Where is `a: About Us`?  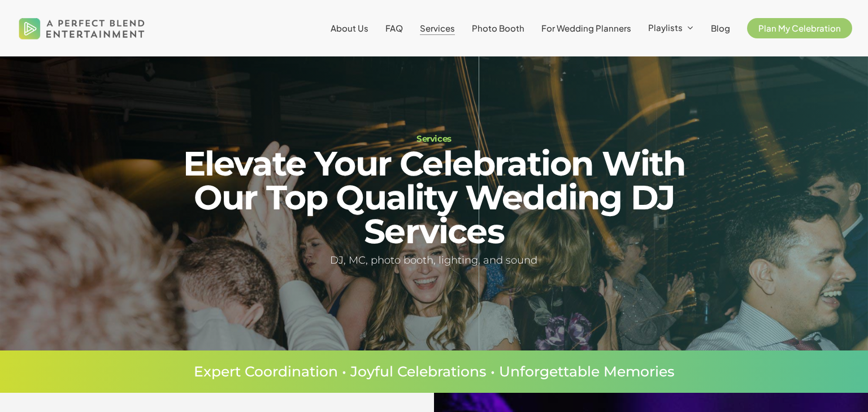
a: About Us is located at coordinates (349, 28).